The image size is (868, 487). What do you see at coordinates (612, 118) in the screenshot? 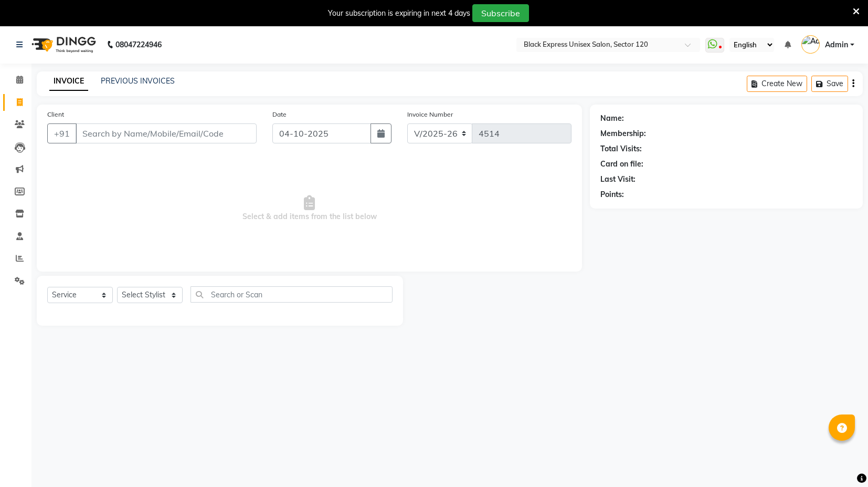
I see `div: Name:` at bounding box center [612, 118].